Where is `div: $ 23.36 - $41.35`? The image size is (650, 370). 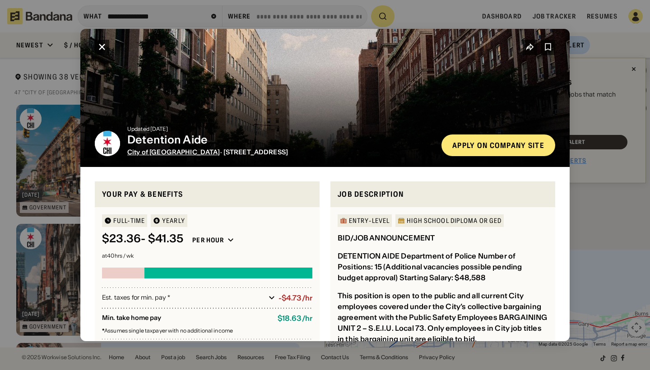
div: $ 23.36 - $41.35 is located at coordinates (143, 239).